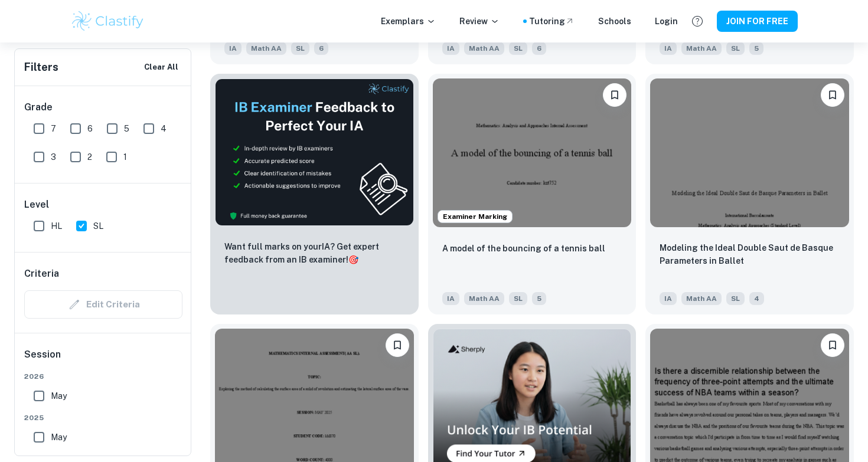  I want to click on p: Modeling the Ideal Double Saut de Basque Parameters in Ballet, so click(749, 255).